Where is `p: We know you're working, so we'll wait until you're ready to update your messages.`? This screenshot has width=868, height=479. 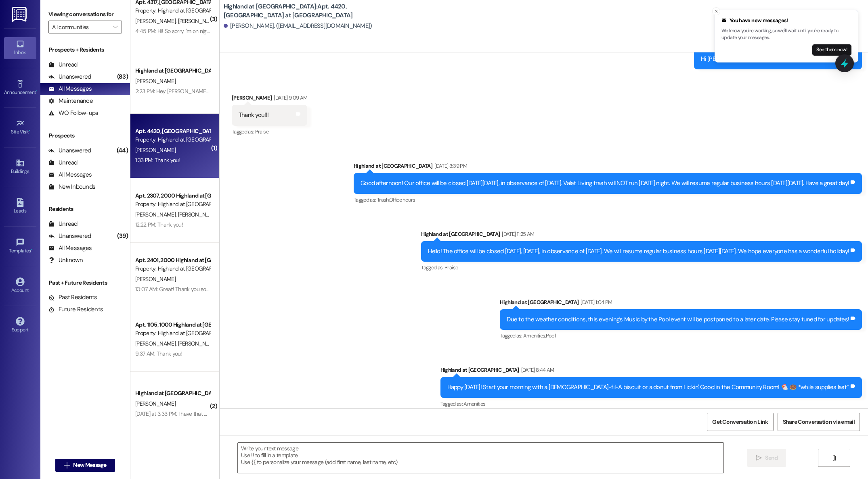 p: We know you're working, so we'll wait until you're ready to update your messages. is located at coordinates (786, 35).